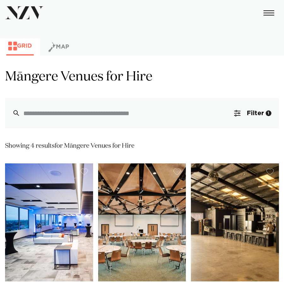 The image size is (284, 282). I want to click on img: nzv-logo.png, so click(24, 13).